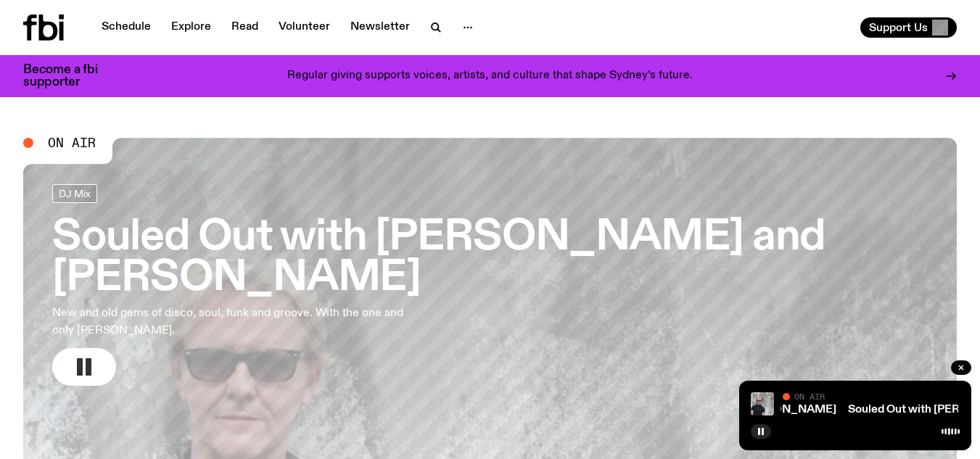 This screenshot has width=980, height=459. What do you see at coordinates (70, 76) in the screenshot?
I see `h3: Become a fbi supporter` at bounding box center [70, 76].